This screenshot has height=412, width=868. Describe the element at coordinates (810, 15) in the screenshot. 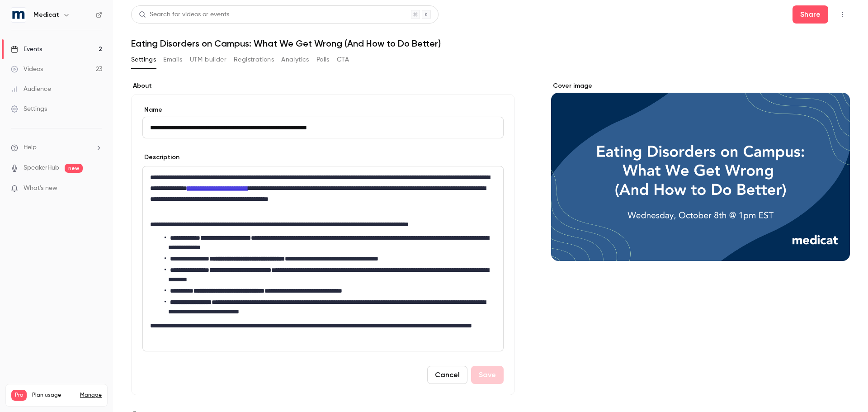

I see `button: Share` at that location.